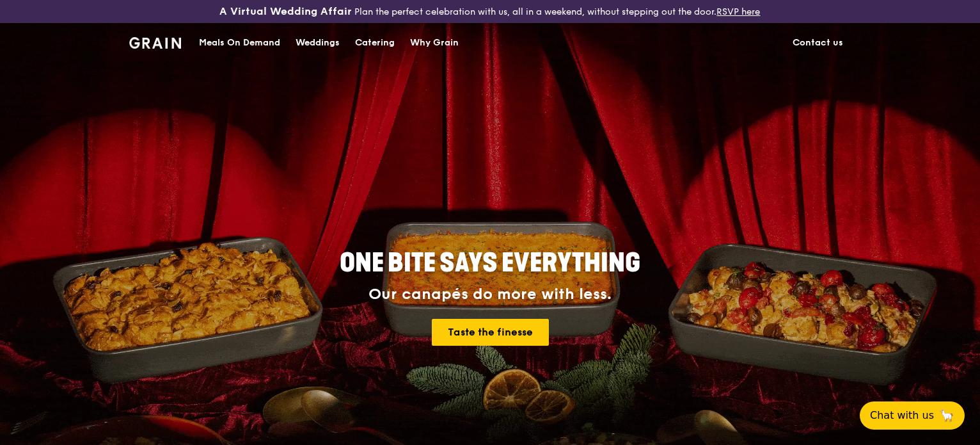 The image size is (980, 445). Describe the element at coordinates (490, 12) in the screenshot. I see `div: Plan the perfect celebration with us, all in a weekend, without stepping out the door.` at that location.